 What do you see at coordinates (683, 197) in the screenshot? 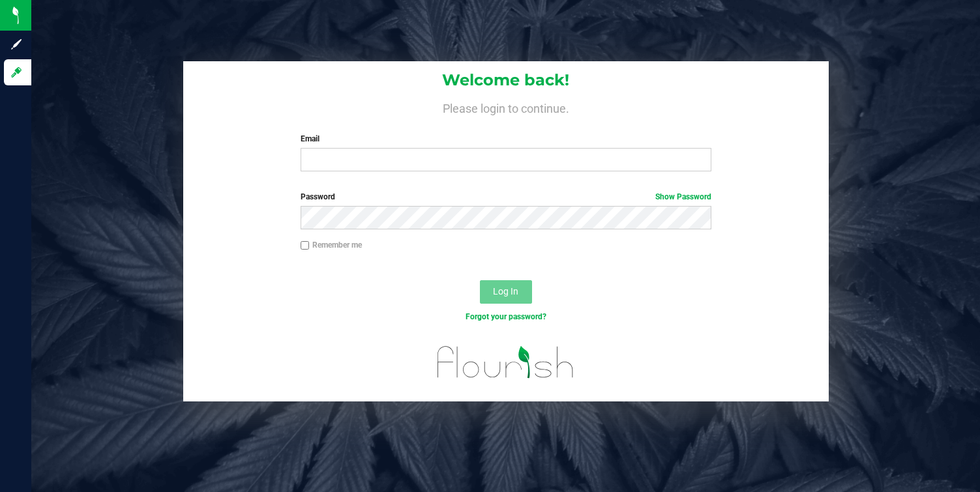
I see `a: Show Password` at bounding box center [683, 197].